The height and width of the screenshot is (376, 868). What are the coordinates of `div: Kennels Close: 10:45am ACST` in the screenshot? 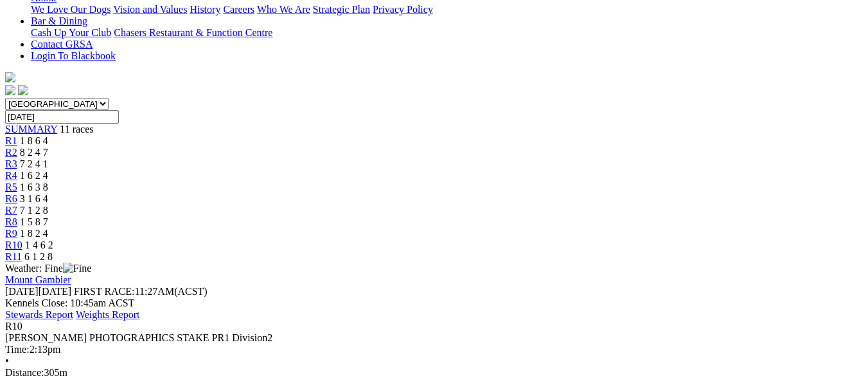 It's located at (434, 303).